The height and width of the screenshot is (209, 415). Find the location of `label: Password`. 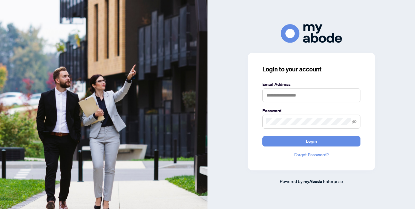

label: Password is located at coordinates (312, 111).